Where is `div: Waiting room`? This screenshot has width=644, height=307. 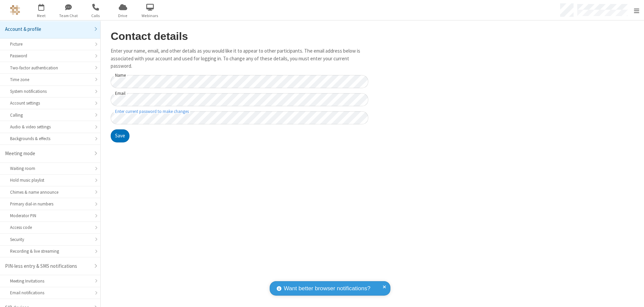
div: Waiting room is located at coordinates (50, 168).